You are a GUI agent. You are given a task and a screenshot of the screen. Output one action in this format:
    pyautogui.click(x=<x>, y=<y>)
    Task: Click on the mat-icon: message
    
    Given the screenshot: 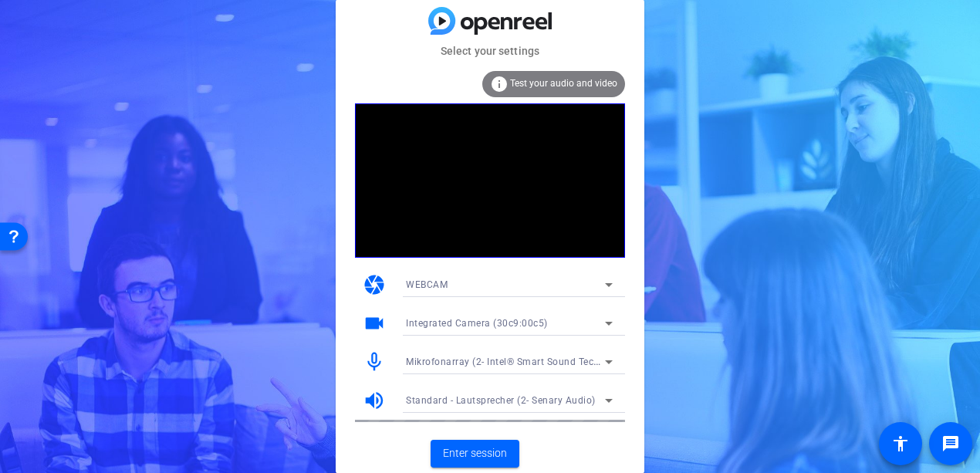 What is the action you would take?
    pyautogui.click(x=950, y=443)
    